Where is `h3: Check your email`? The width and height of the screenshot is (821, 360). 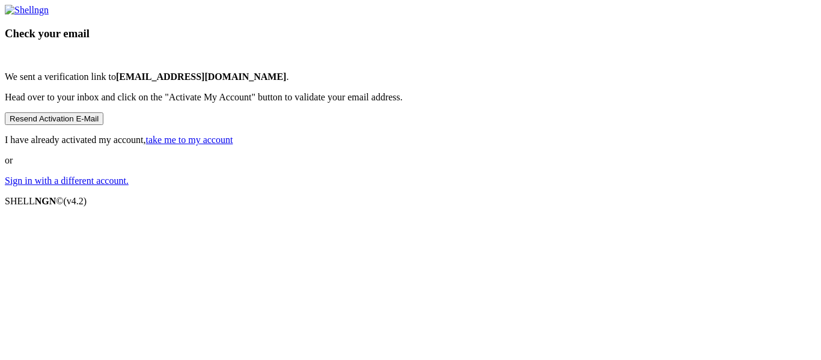 h3: Check your email is located at coordinates (411, 34).